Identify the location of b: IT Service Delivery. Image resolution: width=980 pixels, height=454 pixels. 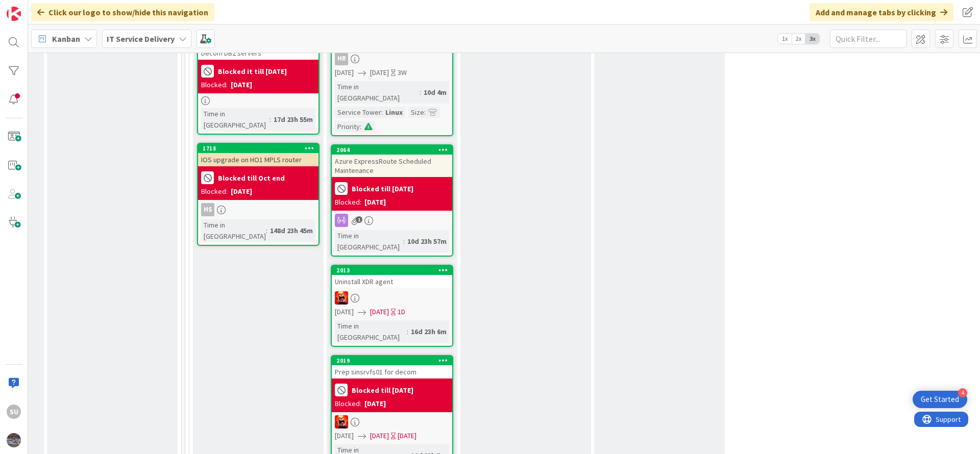
(141, 39).